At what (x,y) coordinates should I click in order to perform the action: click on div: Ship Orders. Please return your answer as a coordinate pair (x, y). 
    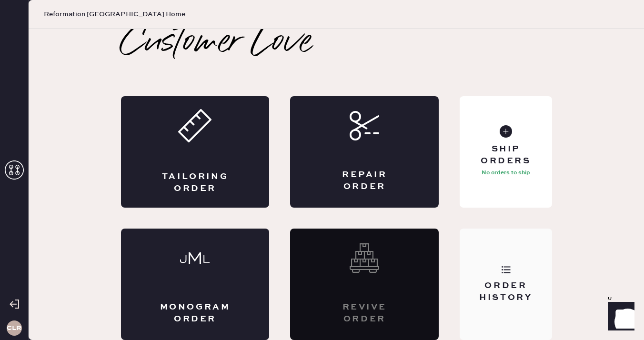
    Looking at the image, I should click on (506, 155).